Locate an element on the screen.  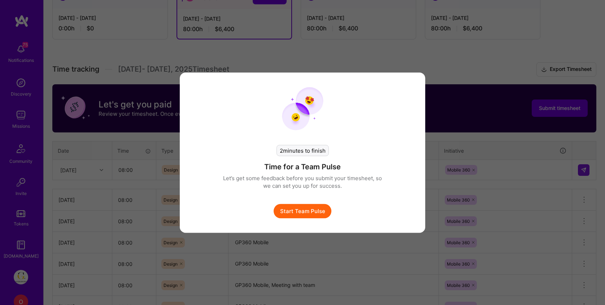
button: Start Team Pulse is located at coordinates (303, 211).